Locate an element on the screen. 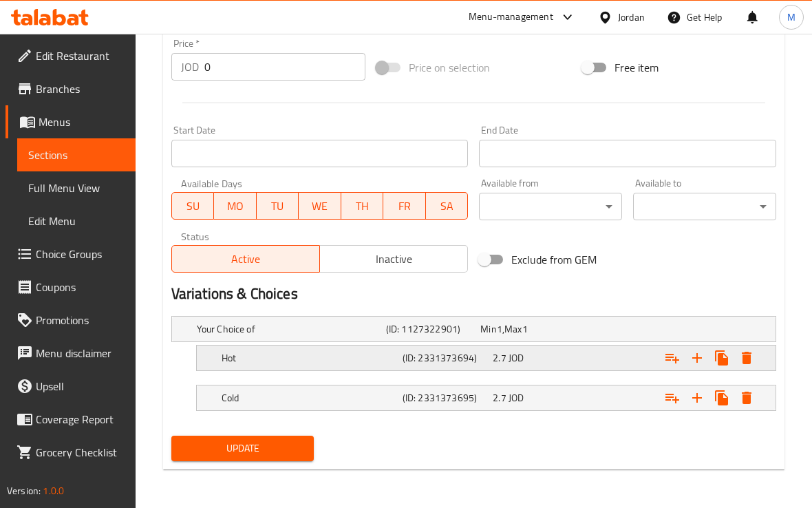 The height and width of the screenshot is (508, 812). span: Price on selection is located at coordinates (450, 67).